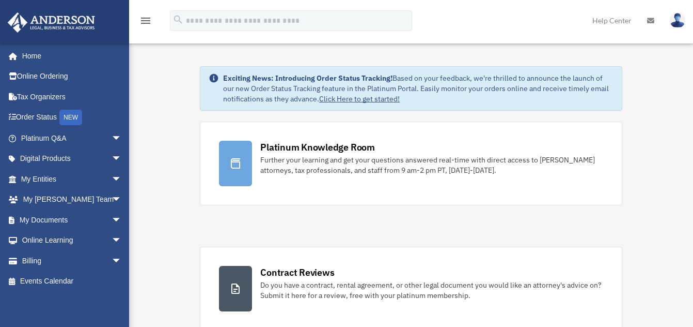 This screenshot has height=327, width=693. What do you see at coordinates (297, 272) in the screenshot?
I see `div: Contract Reviews` at bounding box center [297, 272].